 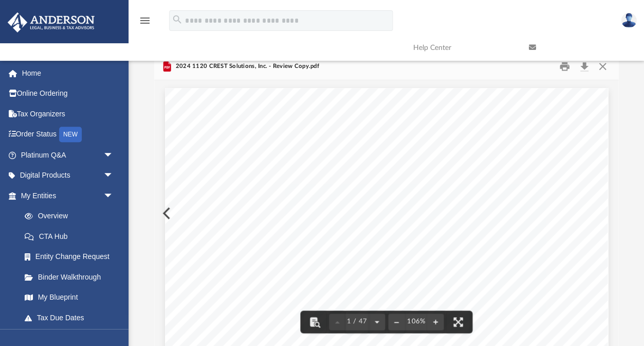 What do you see at coordinates (358, 321) in the screenshot?
I see `span: 1 / 47` at bounding box center [358, 321].